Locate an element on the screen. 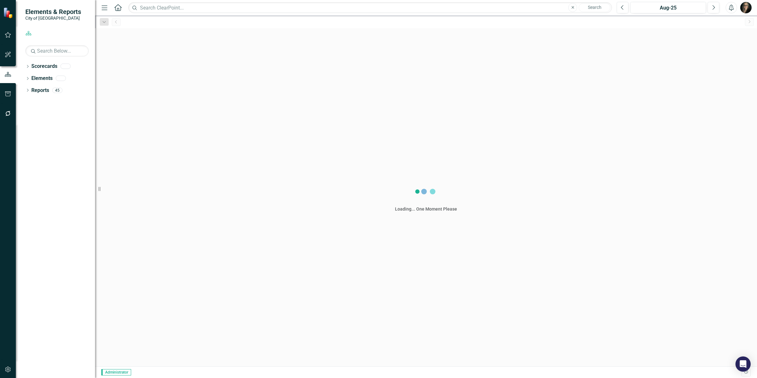 This screenshot has height=378, width=757. a: Scorecards is located at coordinates (44, 66).